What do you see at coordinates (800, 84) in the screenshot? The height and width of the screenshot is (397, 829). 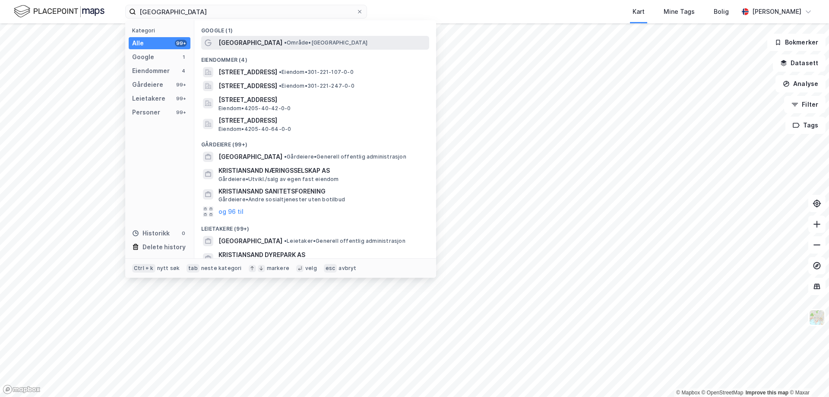 I see `button: Analyse` at bounding box center [800, 84].